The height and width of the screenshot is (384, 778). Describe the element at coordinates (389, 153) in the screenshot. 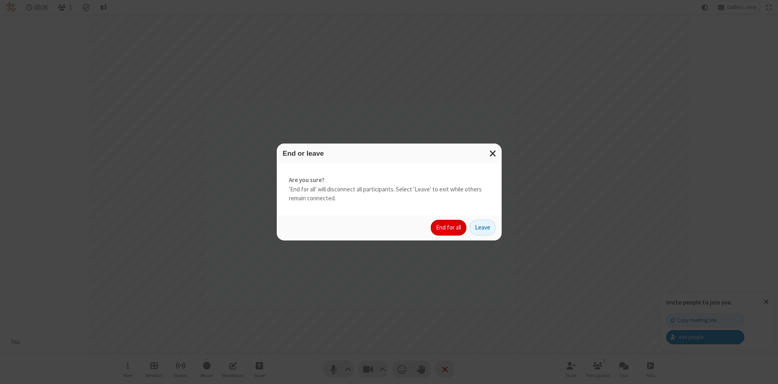

I see `h3: End or leave` at that location.